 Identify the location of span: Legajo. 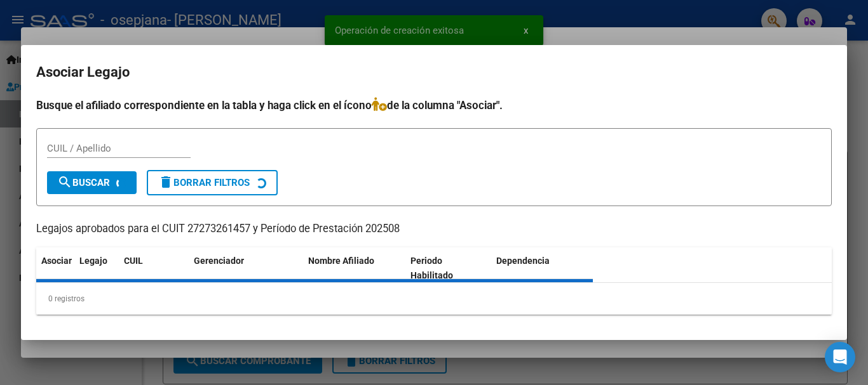
(93, 261).